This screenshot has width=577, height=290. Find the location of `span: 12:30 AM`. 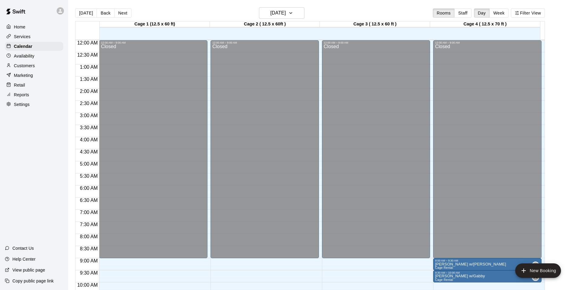

span: 12:30 AM is located at coordinates (88, 55).